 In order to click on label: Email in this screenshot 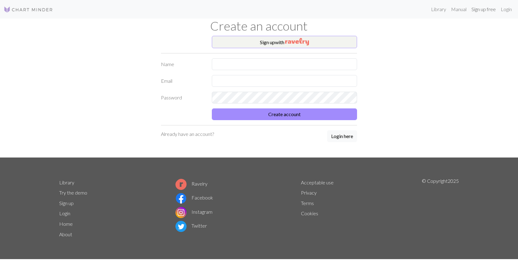, I will do `click(183, 81)`.